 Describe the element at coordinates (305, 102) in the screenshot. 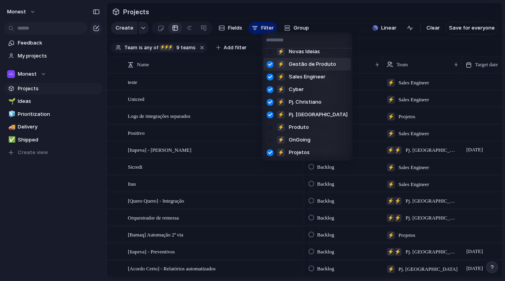

I see `span: Pj. Christiano` at that location.